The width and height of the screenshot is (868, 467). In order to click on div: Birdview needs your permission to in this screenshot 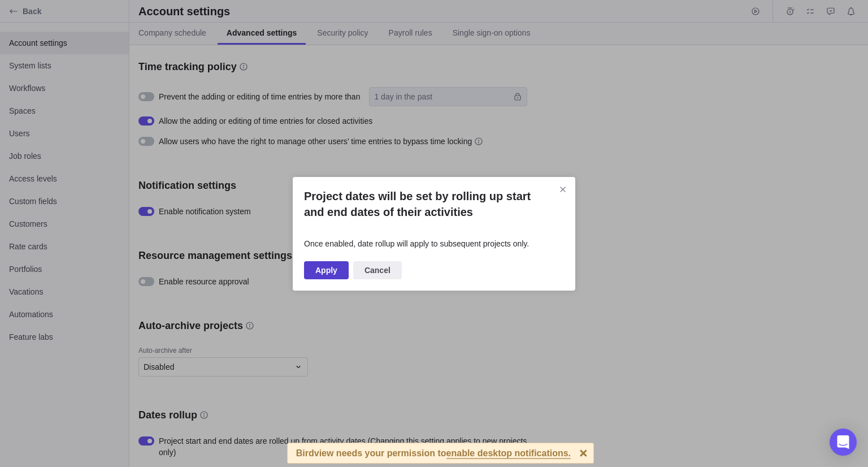, I will do `click(434, 453)`.